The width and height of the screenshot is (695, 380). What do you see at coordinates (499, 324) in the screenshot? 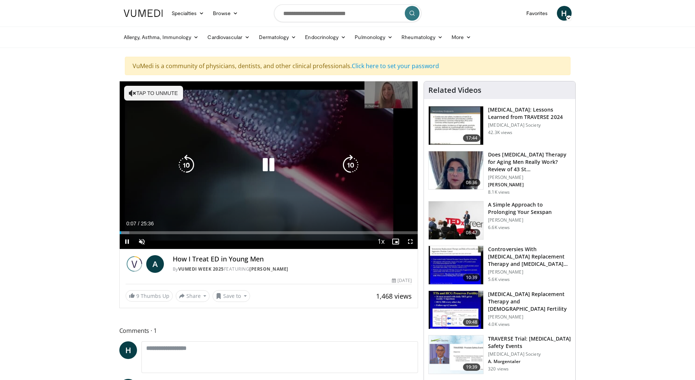
I see `p: 4.0K views` at bounding box center [499, 324].